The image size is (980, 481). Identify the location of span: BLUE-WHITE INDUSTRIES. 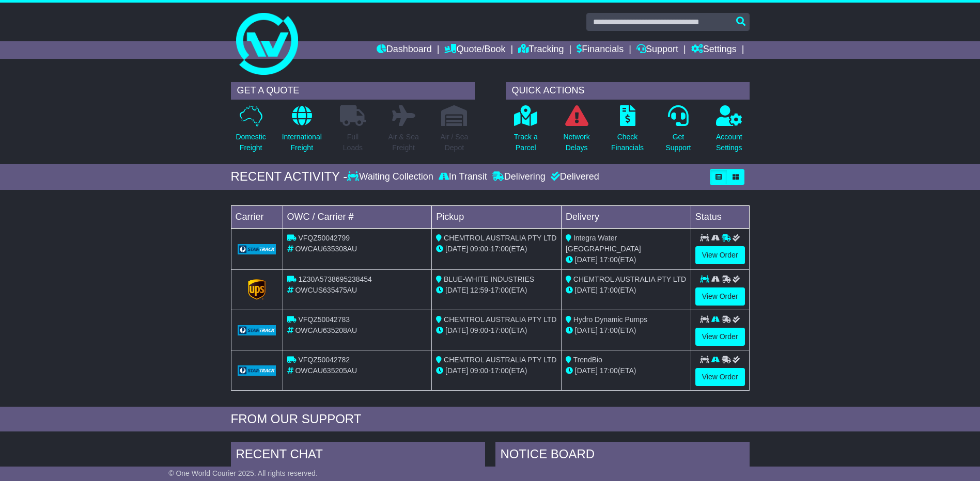
(489, 279).